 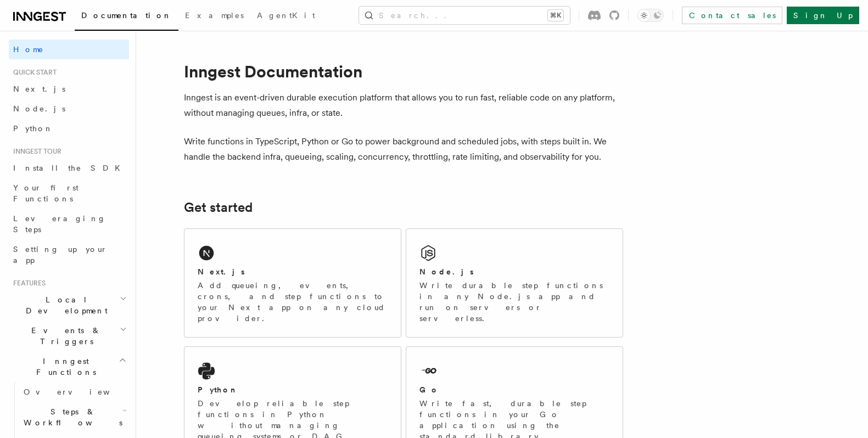 What do you see at coordinates (214, 17) in the screenshot?
I see `a: Examples` at bounding box center [214, 17].